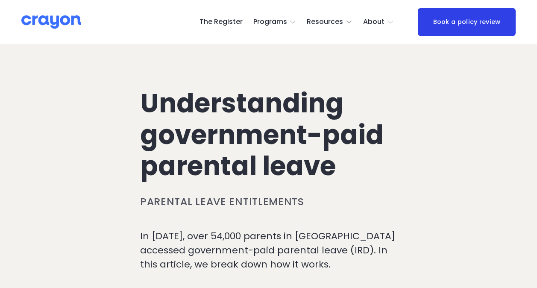 The width and height of the screenshot is (537, 288). I want to click on span: Programs, so click(270, 22).